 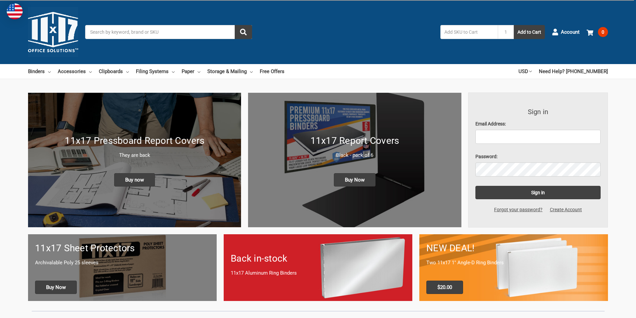 What do you see at coordinates (566, 210) in the screenshot?
I see `a: Create Account` at bounding box center [566, 210].